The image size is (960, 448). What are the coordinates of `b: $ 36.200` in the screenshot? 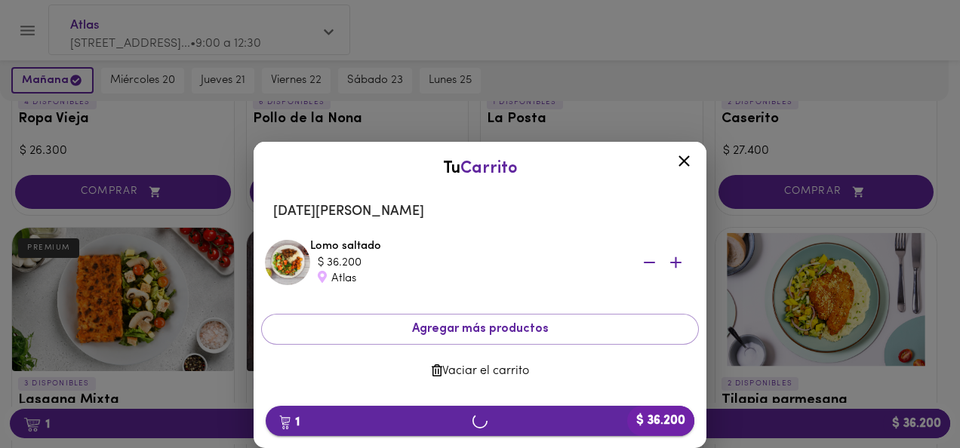 It's located at (660, 421).